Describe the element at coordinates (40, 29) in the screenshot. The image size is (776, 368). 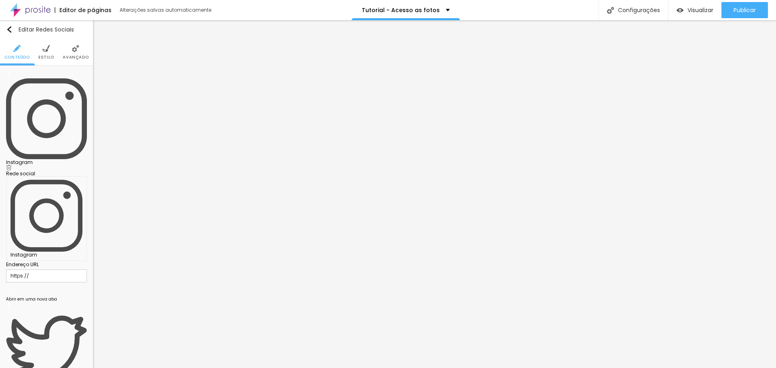
I see `div: Editar Redes Sociais` at that location.